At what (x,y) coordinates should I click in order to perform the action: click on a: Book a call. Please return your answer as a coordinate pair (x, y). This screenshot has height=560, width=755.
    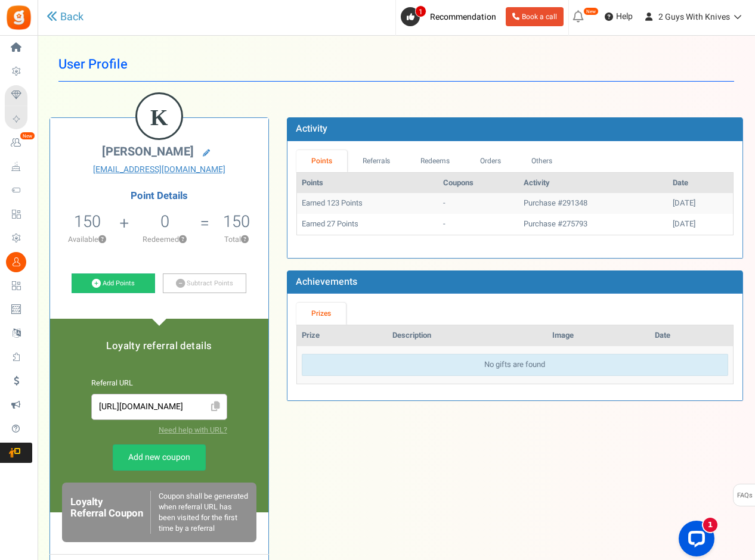
    Looking at the image, I should click on (534, 17).